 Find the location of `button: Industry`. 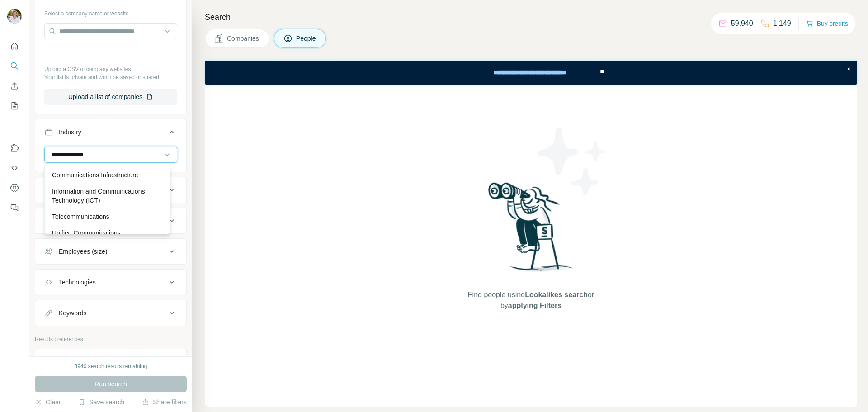

button: Industry is located at coordinates (110, 134).